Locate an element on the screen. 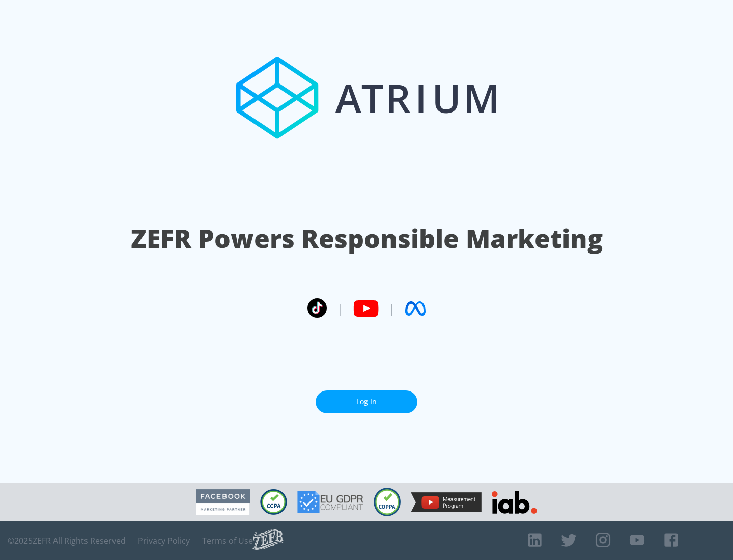 This screenshot has height=560, width=733. a: Log In is located at coordinates (367, 402).